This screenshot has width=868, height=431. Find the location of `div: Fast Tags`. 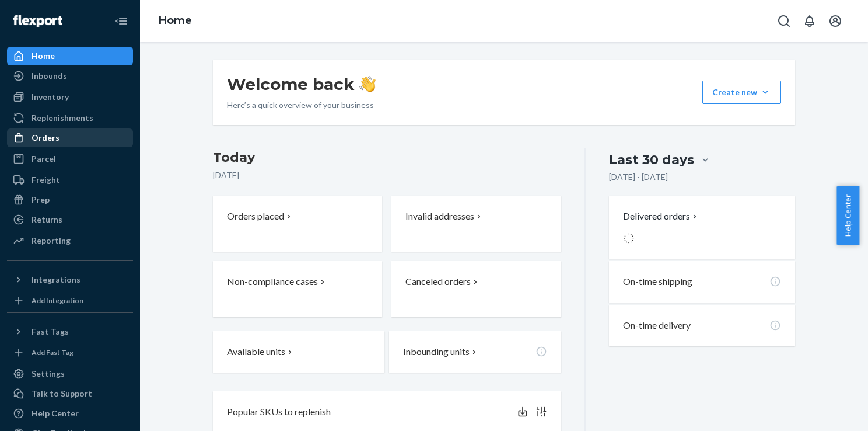

div: Fast Tags is located at coordinates (50, 331).